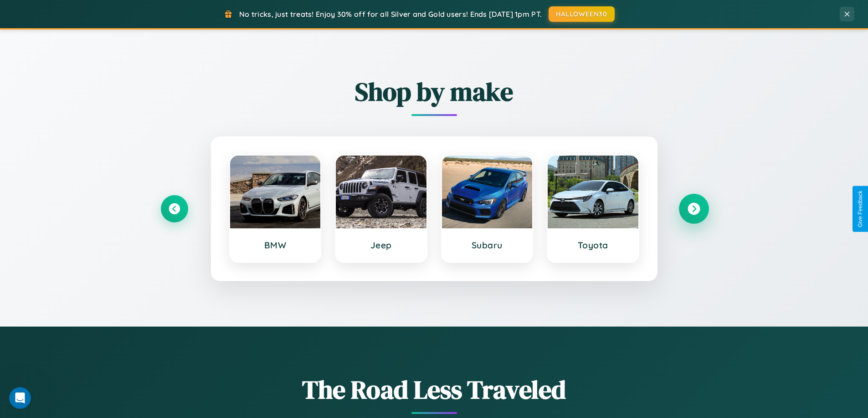  I want to click on h3: Toyota, so click(593, 245).